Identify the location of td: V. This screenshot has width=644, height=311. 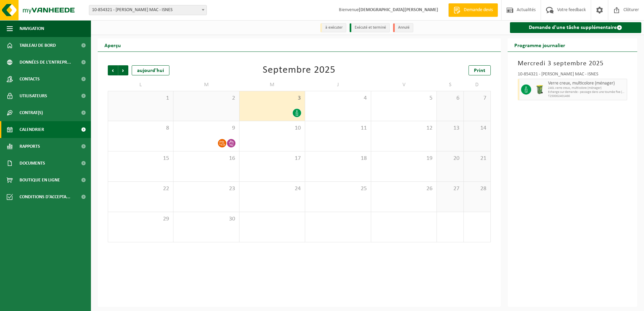
(404, 85).